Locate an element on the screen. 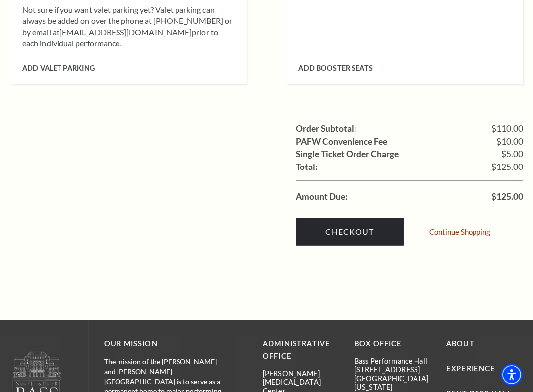 This screenshot has height=392, width=533. label: Amount Due: is located at coordinates (322, 197).